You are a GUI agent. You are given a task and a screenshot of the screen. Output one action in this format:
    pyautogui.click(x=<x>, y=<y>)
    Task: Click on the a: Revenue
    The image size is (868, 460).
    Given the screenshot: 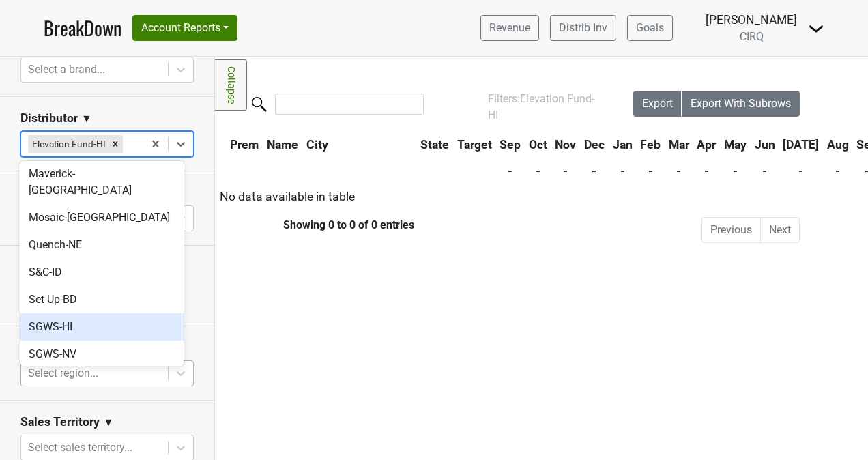 What is the action you would take?
    pyautogui.click(x=510, y=28)
    